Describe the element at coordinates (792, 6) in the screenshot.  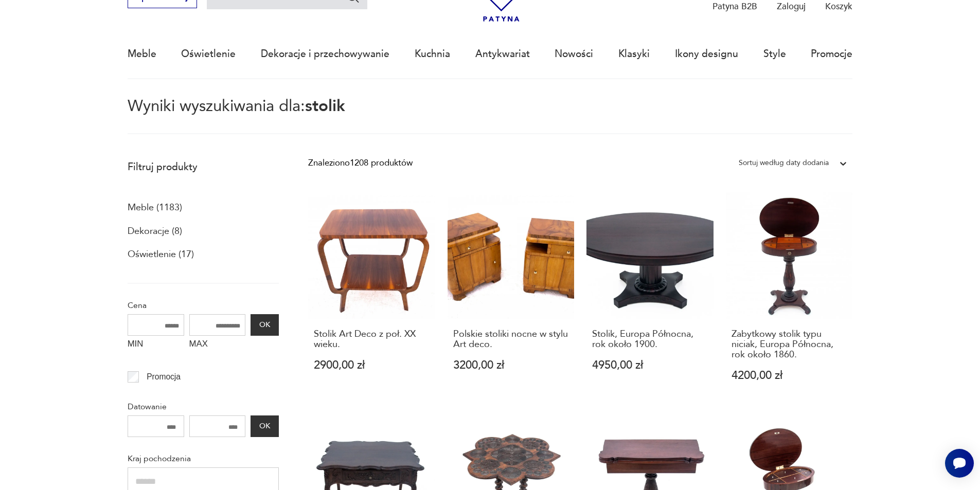
I see `p: Zaloguj` at that location.